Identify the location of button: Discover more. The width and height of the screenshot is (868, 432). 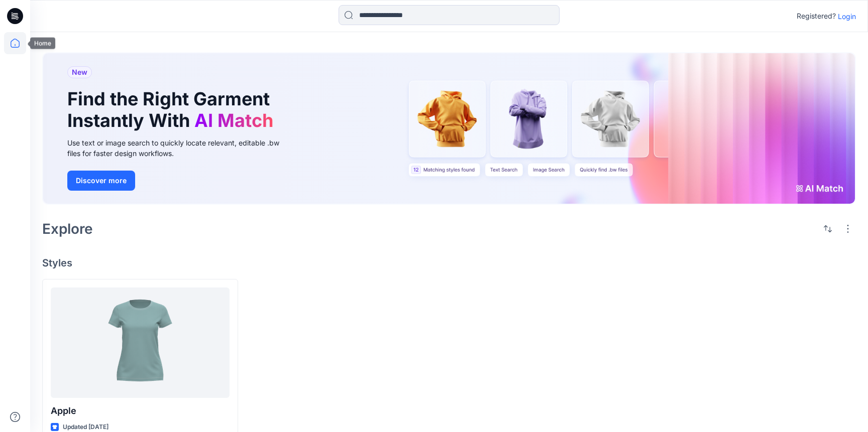
(101, 181).